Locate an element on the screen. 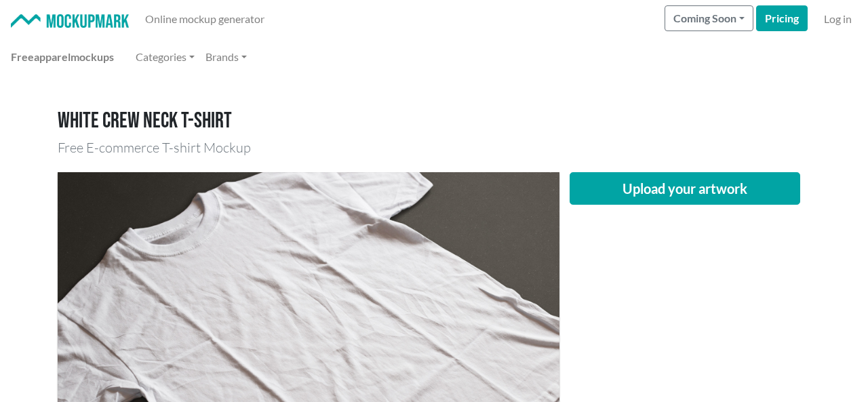 The image size is (868, 402). button: Upload your artwork is located at coordinates (685, 189).